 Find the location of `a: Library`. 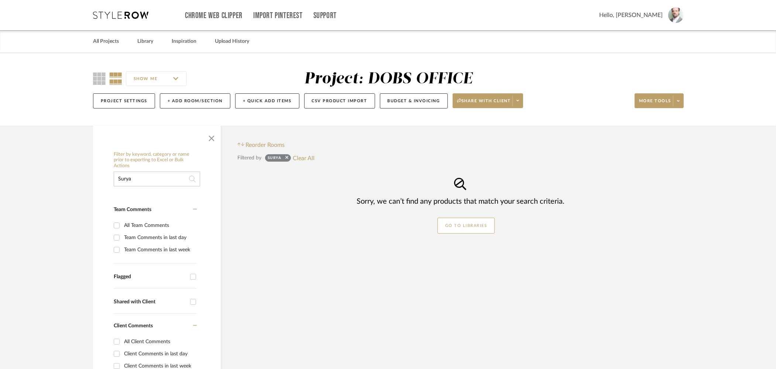

a: Library is located at coordinates (145, 41).